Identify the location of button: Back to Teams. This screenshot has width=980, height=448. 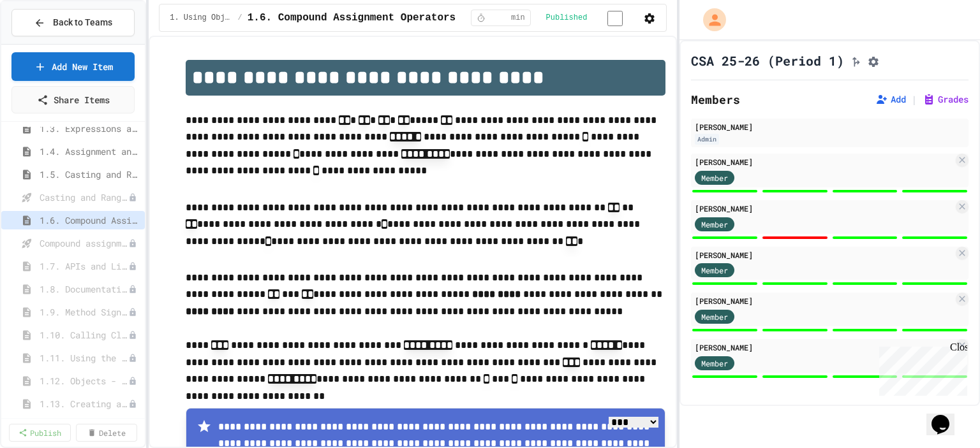
(73, 22).